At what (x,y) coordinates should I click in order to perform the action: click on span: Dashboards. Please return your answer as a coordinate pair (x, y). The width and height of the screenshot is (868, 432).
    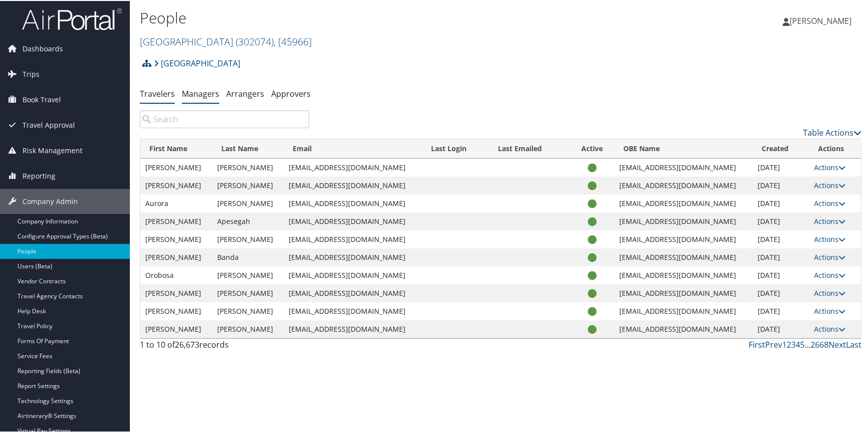
    Looking at the image, I should click on (42, 48).